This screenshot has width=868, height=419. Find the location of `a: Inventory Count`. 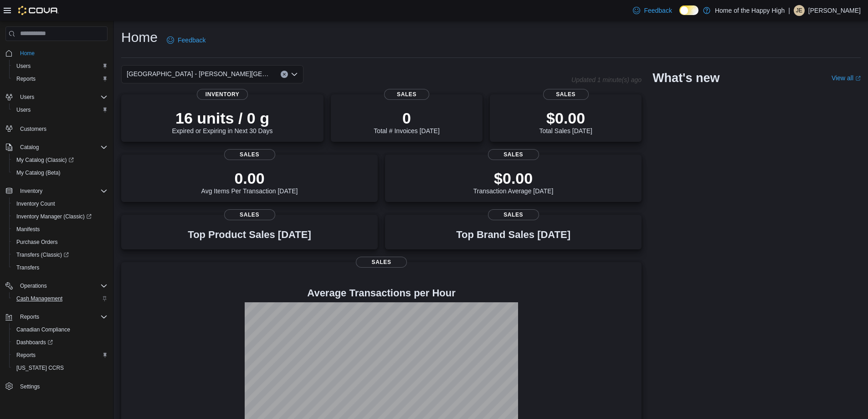

a: Inventory Count is located at coordinates (36, 204).